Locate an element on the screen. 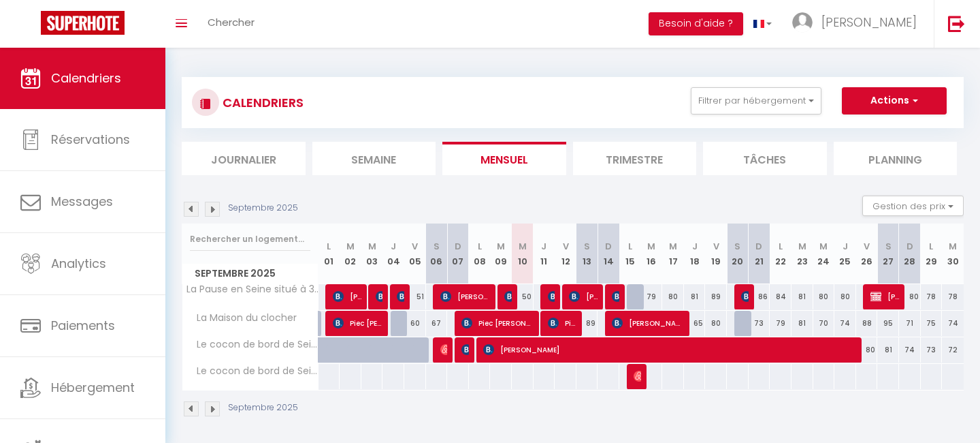 This screenshot has width=980, height=443. th: 07 is located at coordinates (458, 254).